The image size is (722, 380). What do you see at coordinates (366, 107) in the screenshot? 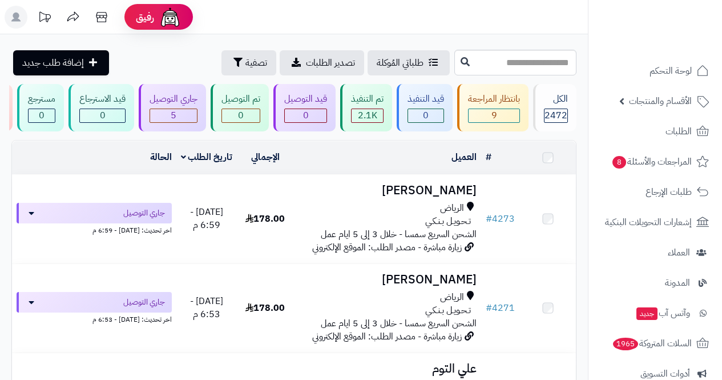
I see `a: تم التنفيذ 2.1K` at bounding box center [366, 107].